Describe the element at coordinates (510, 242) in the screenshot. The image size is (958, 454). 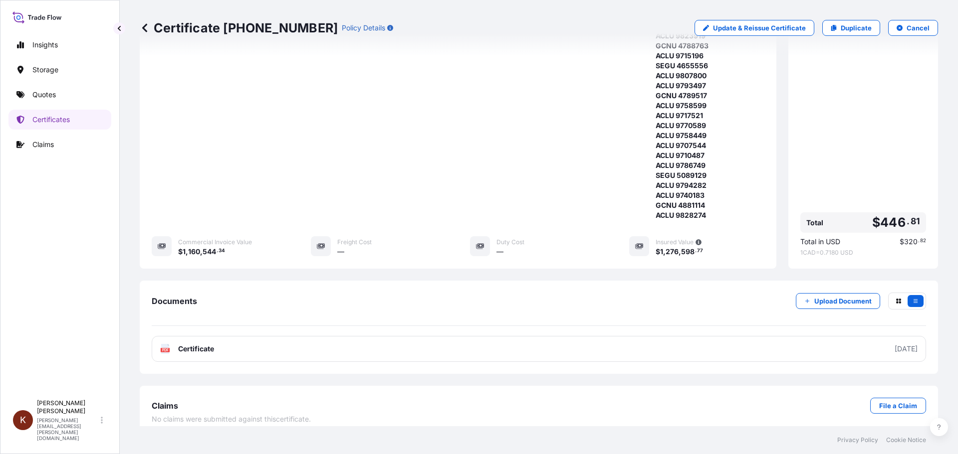
I see `span: Duty Cost` at that location.